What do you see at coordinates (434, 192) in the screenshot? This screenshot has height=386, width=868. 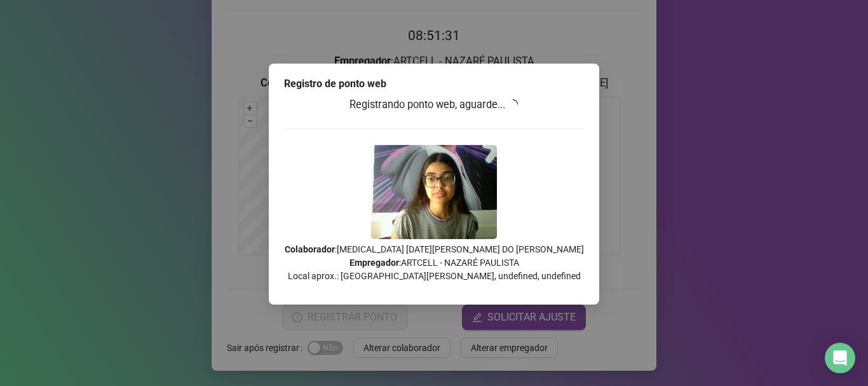 I see `img: Z` at bounding box center [434, 192].